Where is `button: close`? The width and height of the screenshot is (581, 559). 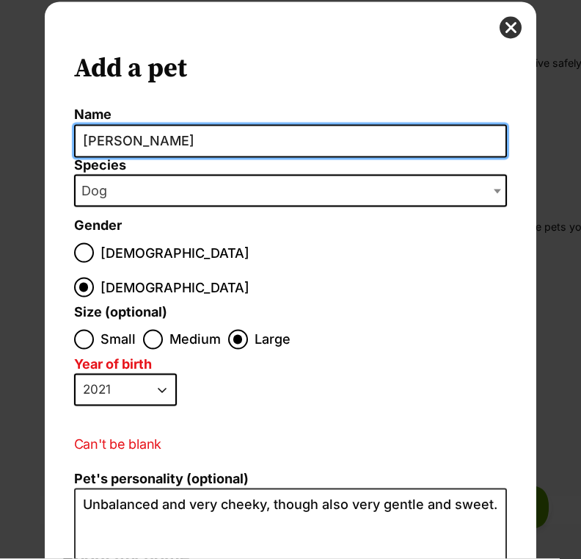
button: close is located at coordinates (511, 28).